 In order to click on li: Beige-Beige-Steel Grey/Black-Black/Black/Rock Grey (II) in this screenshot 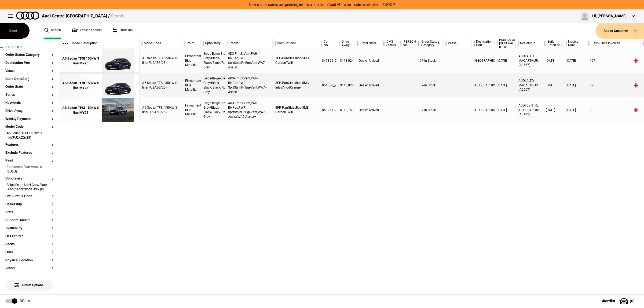, I will do `click(29, 188)`.